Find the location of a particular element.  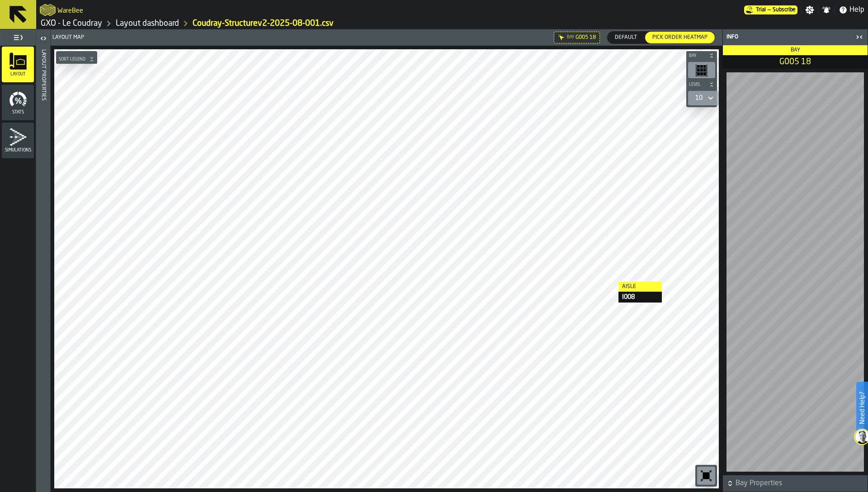

span: Simulations is located at coordinates (17, 150).